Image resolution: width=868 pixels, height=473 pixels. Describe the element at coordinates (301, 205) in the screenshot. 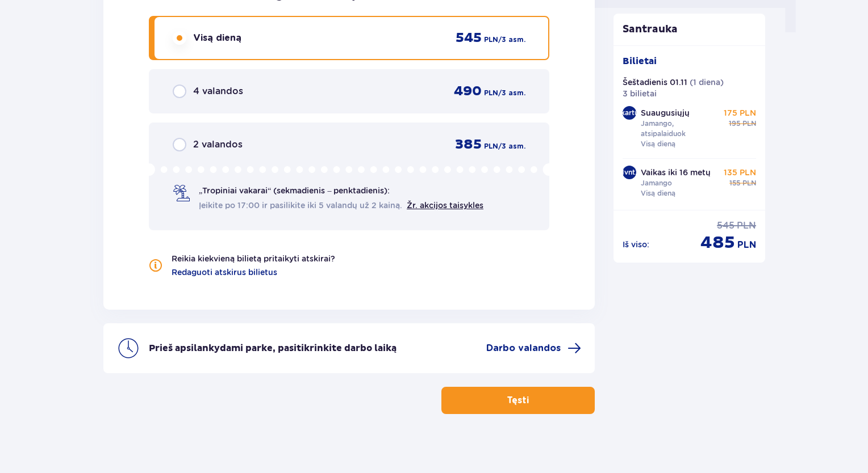

I see `font: Įeikite po 17:00 ir pasilikite iki 5 valandų už 2 kainą.` at that location.